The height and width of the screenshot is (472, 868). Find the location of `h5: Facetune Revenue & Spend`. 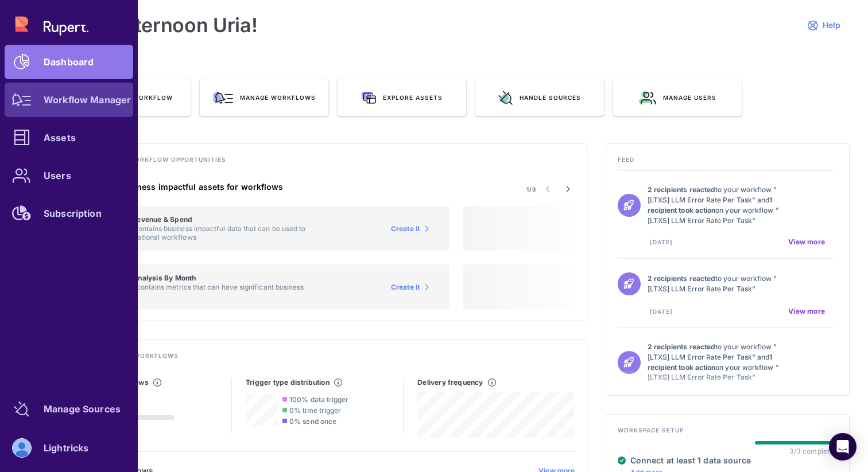

h5: Facetune Revenue & Spend is located at coordinates (210, 219).